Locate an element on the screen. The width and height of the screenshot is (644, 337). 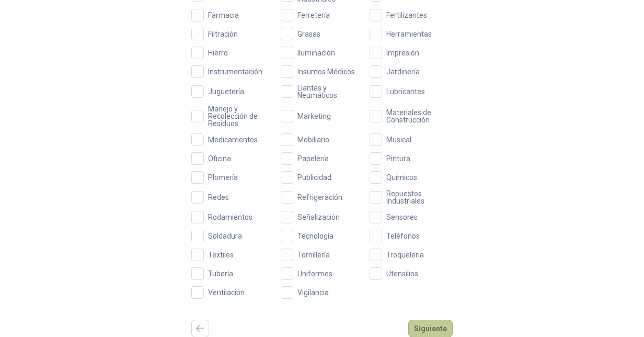
span: Rodamientos is located at coordinates (230, 217).